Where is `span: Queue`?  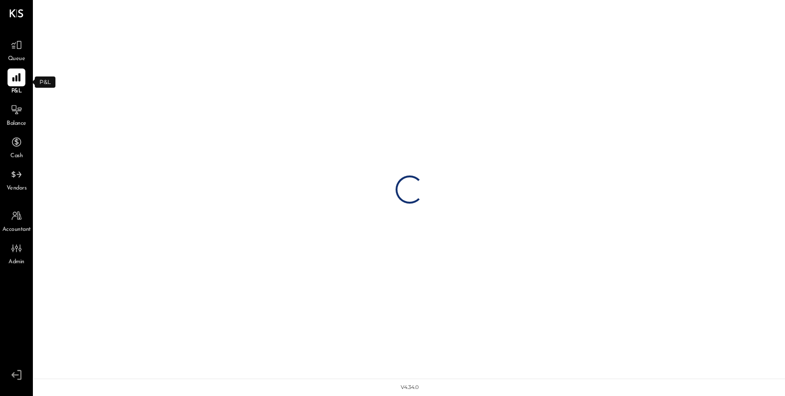
span: Queue is located at coordinates (16, 59).